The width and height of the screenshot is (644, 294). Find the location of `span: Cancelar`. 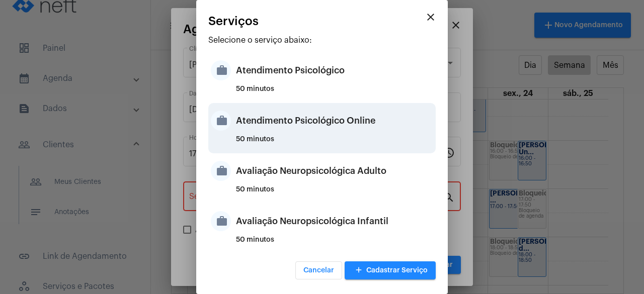

span: Cancelar is located at coordinates (319, 271).